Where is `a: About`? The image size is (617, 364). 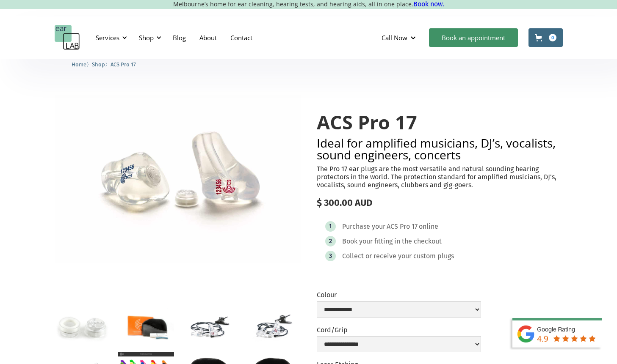
a: About is located at coordinates (208, 38).